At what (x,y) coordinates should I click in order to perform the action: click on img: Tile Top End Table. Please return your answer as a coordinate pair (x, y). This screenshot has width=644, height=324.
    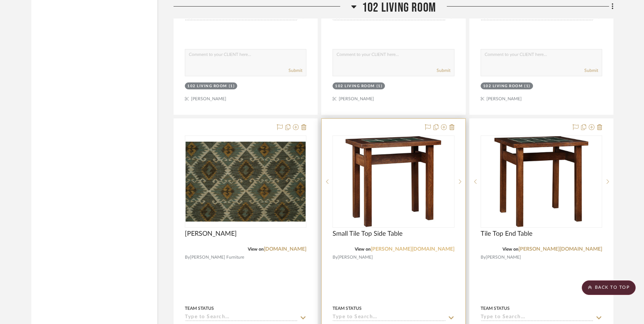
    Looking at the image, I should click on (541, 182).